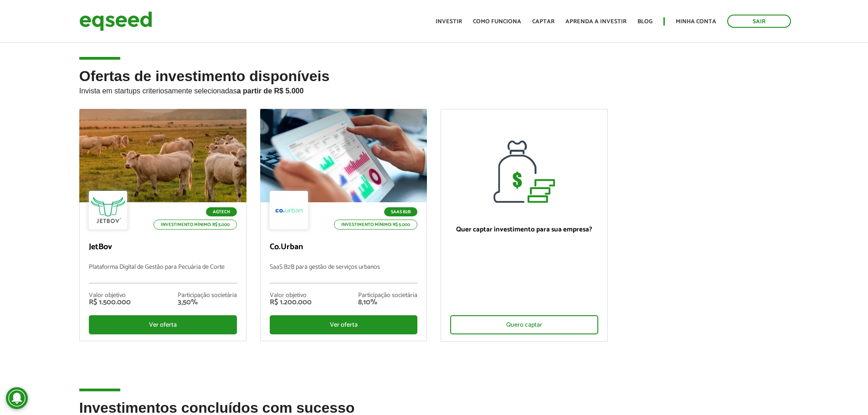  What do you see at coordinates (116, 21) in the screenshot?
I see `img: EqSeed` at bounding box center [116, 21].